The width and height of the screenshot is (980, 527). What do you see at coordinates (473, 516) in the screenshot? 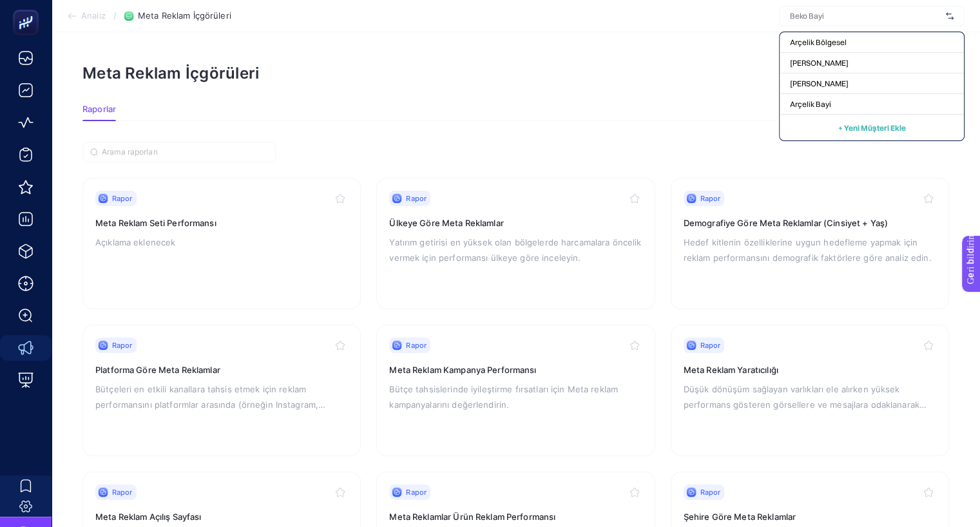
I see `font: Meta Reklamlar Ürün Reklam Performansı` at bounding box center [473, 516].